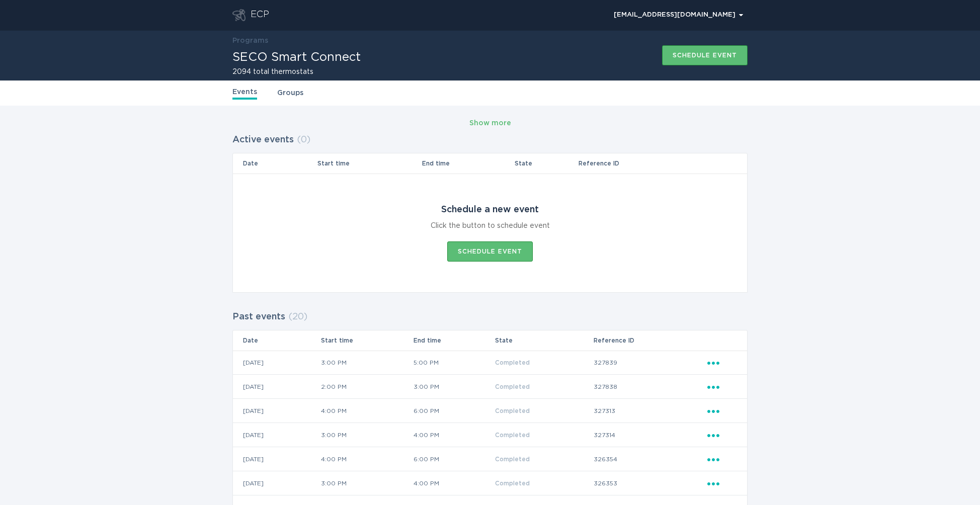 This screenshot has width=980, height=505. I want to click on a: Groups, so click(290, 93).